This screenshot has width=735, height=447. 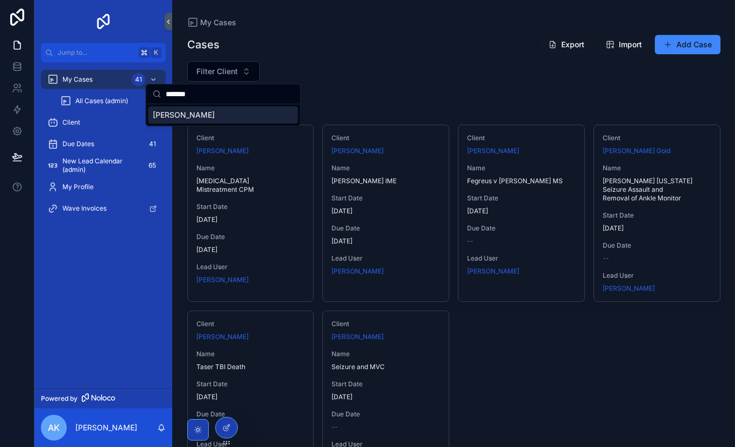 I want to click on span: Due Dates, so click(x=78, y=144).